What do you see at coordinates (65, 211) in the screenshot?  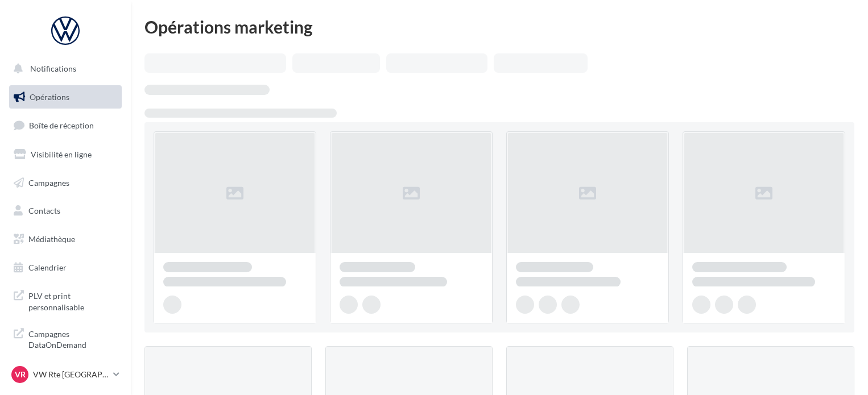 I see `a: Contacts` at bounding box center [65, 211].